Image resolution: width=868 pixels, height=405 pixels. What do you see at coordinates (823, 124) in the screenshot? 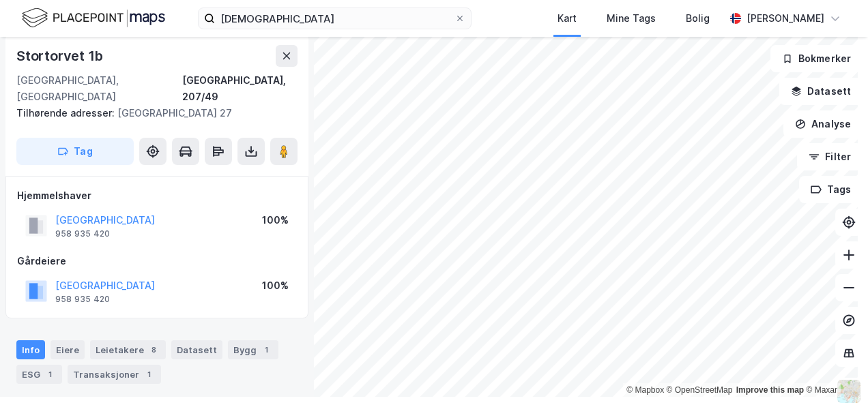
I see `button: Analyse` at bounding box center [823, 124].